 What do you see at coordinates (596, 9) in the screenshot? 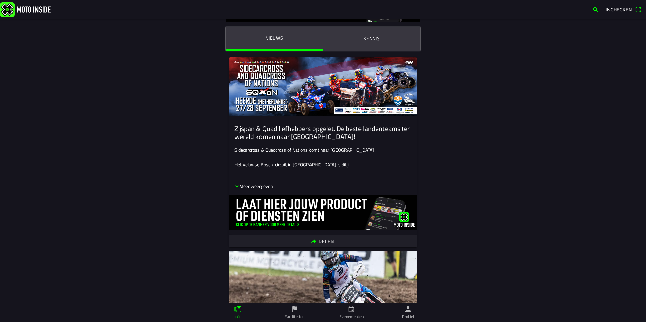
I see `a: search` at bounding box center [596, 9].